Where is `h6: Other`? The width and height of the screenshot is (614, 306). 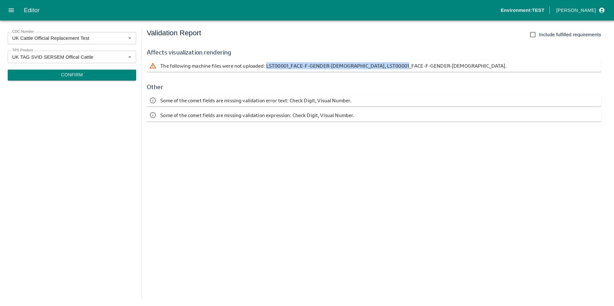
h6: Other is located at coordinates (374, 87).